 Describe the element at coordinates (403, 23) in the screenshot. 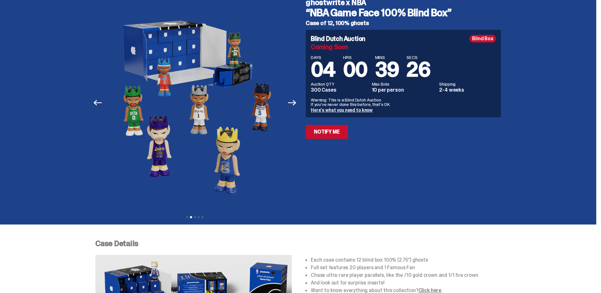

I see `h5: Case of 12, 100% ghosts` at that location.